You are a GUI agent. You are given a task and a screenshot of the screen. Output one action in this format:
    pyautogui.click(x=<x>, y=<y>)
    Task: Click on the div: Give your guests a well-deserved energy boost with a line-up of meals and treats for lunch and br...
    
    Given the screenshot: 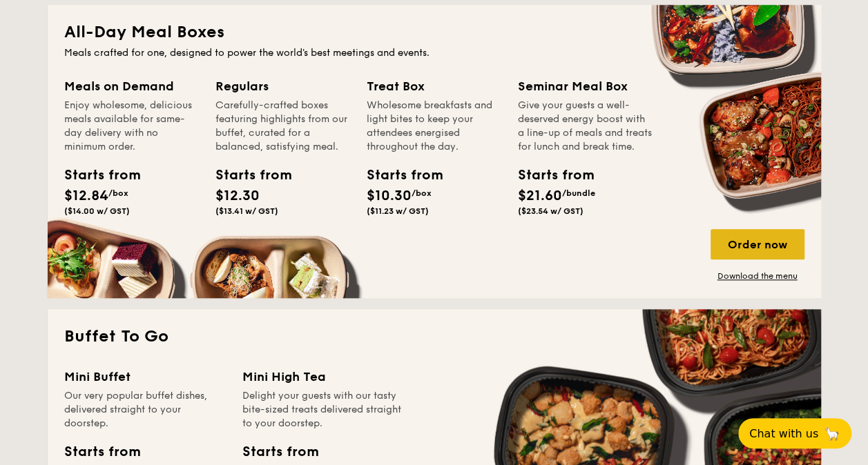 What is the action you would take?
    pyautogui.click(x=585, y=126)
    